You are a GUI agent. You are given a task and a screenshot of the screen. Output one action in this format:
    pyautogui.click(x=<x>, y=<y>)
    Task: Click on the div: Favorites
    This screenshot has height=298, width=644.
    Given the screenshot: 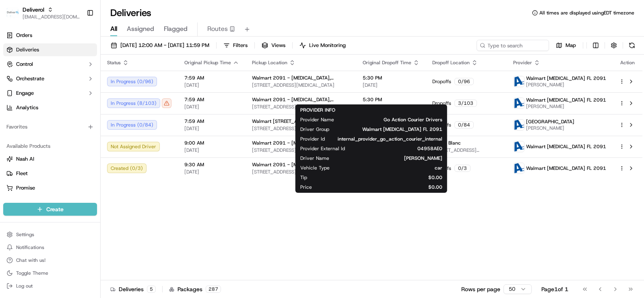 What is the action you would take?
    pyautogui.click(x=50, y=127)
    